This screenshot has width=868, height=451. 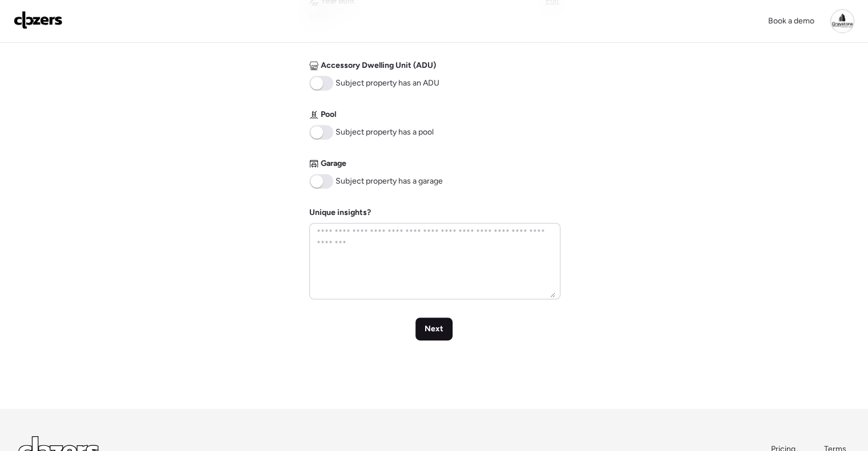 What do you see at coordinates (387, 83) in the screenshot?
I see `span: Subject property has an ADU` at bounding box center [387, 83].